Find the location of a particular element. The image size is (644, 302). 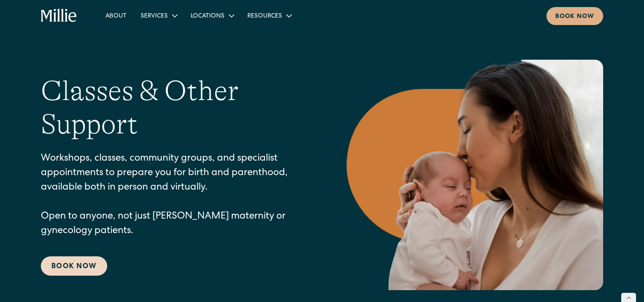

a: Book Now is located at coordinates (74, 266).